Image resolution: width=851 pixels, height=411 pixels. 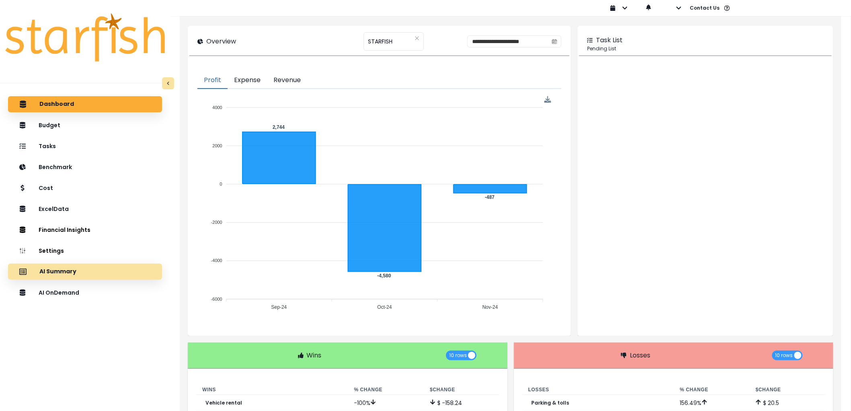 I want to click on td: $ -158.24, so click(x=461, y=402).